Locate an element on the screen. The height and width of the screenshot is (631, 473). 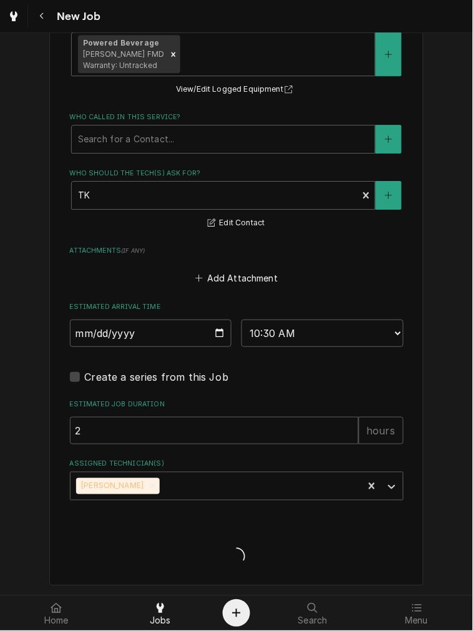
label: Estimated Arrival Time is located at coordinates (237, 307).